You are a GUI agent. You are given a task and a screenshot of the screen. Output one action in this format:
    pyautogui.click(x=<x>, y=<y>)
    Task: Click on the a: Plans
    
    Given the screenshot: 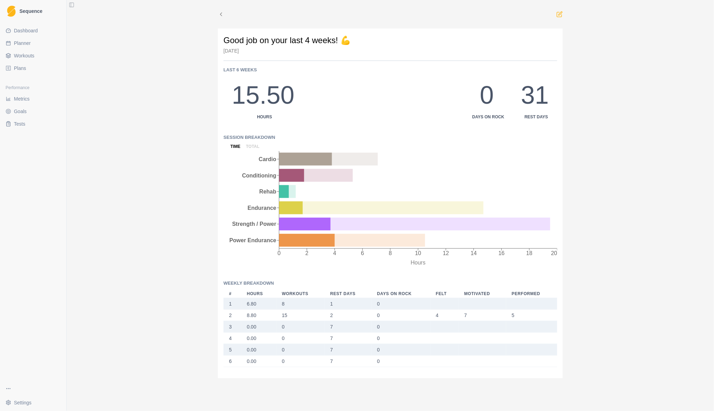 What is the action you would take?
    pyautogui.click(x=33, y=68)
    